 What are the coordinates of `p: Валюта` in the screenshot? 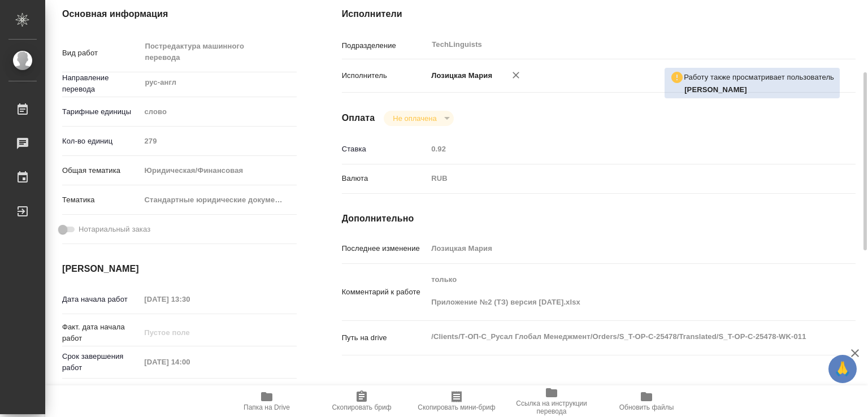 It's located at (385, 178).